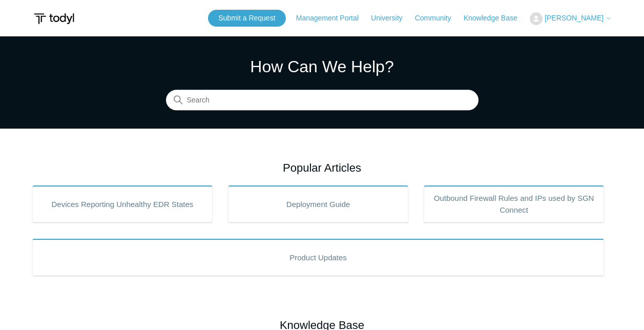 This screenshot has width=644, height=330. What do you see at coordinates (323, 67) in the screenshot?
I see `h1: How Can We Help?` at bounding box center [323, 67].